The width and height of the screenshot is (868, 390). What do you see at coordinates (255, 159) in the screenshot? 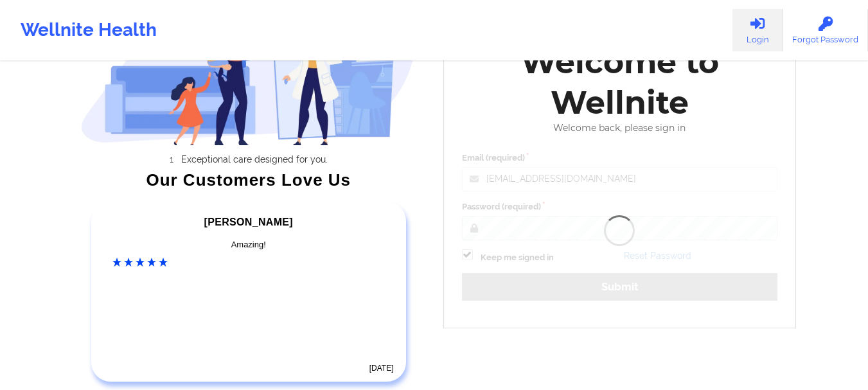
I see `li: Exceptional care designed for you.` at bounding box center [255, 159].